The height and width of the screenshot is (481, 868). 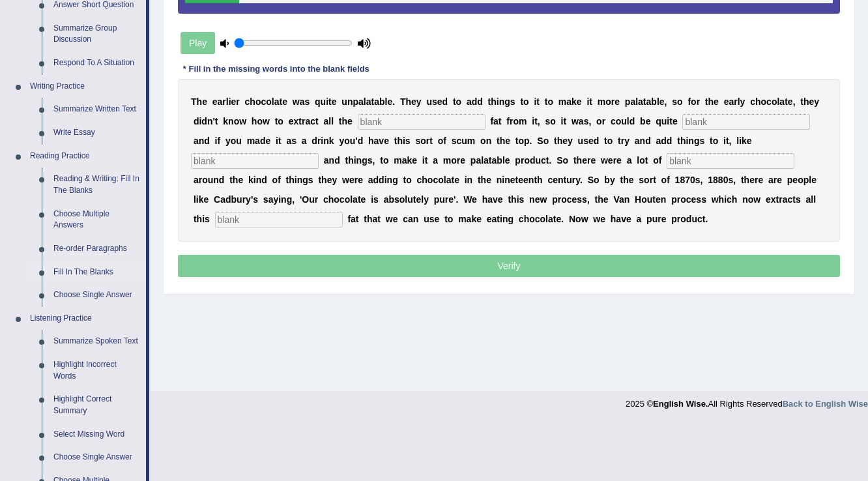 What do you see at coordinates (507, 102) in the screenshot?
I see `b: g` at bounding box center [507, 102].